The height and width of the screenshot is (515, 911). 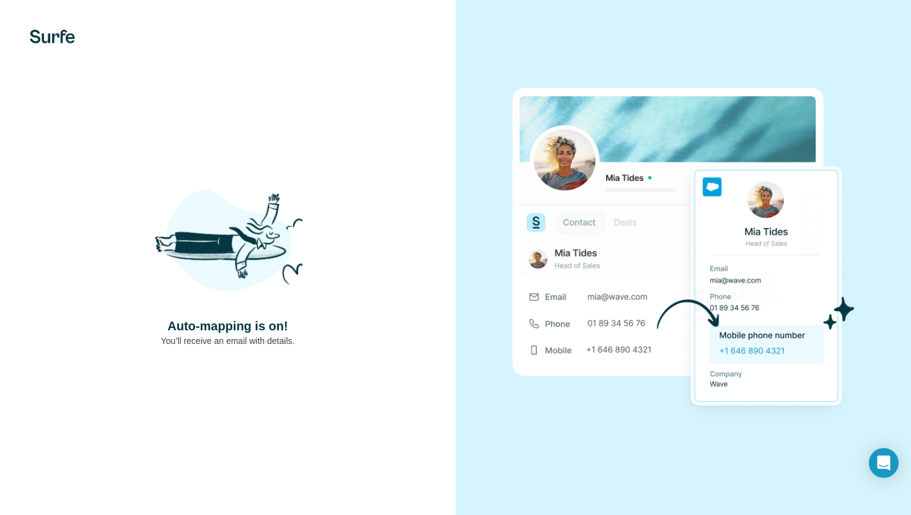 What do you see at coordinates (684, 257) in the screenshot?
I see `img: Download Success` at bounding box center [684, 257].